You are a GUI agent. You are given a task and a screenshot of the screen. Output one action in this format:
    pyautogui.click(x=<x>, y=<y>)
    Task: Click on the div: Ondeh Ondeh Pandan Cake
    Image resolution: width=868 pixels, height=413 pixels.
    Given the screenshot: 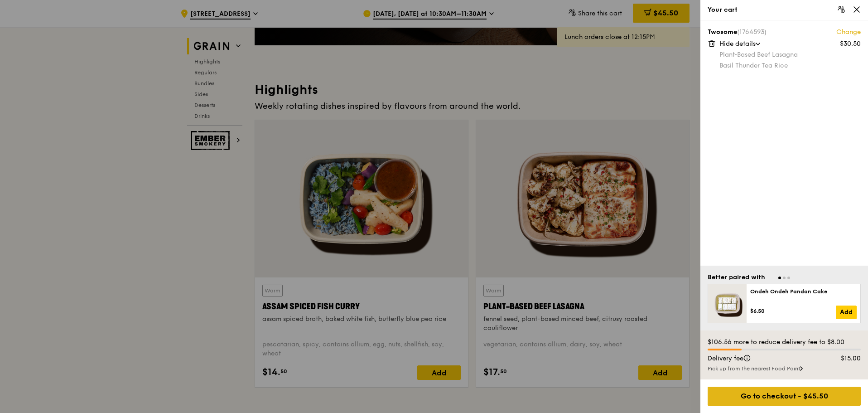 What is the action you would take?
    pyautogui.click(x=804, y=292)
    